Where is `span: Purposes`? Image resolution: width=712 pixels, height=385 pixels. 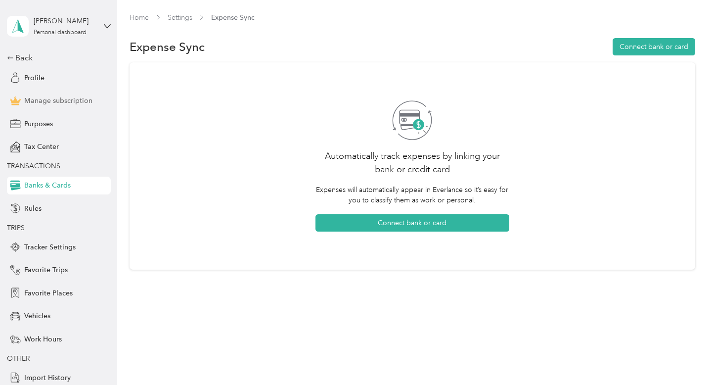
span: Purposes is located at coordinates (39, 124).